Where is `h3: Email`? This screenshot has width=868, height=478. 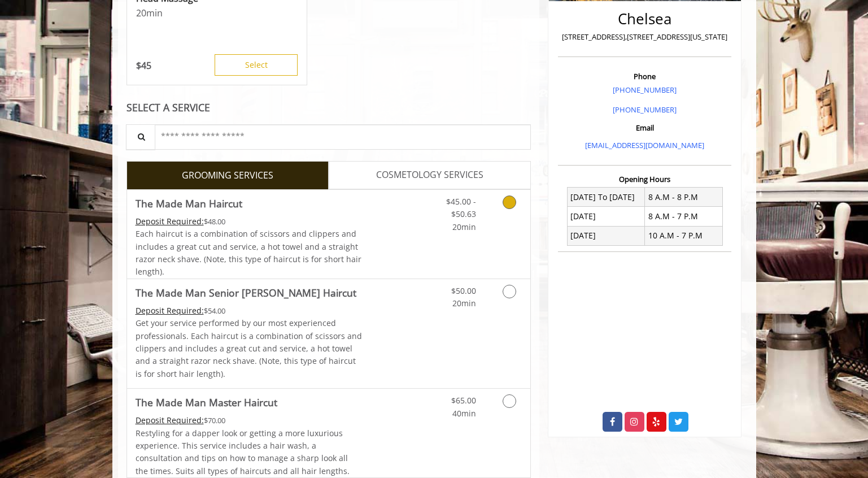 h3: Email is located at coordinates (645, 127).